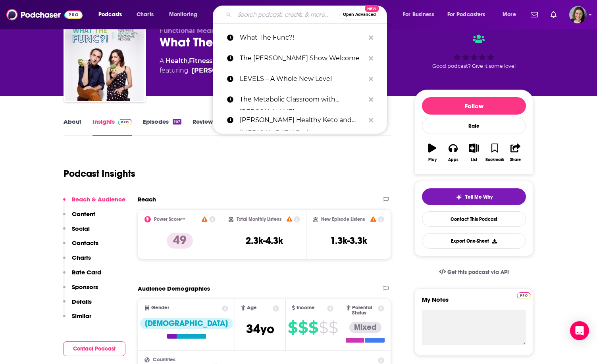 The height and width of the screenshot is (364, 597). Describe the element at coordinates (359, 15) in the screenshot. I see `button: Open AdvancedNew` at that location.